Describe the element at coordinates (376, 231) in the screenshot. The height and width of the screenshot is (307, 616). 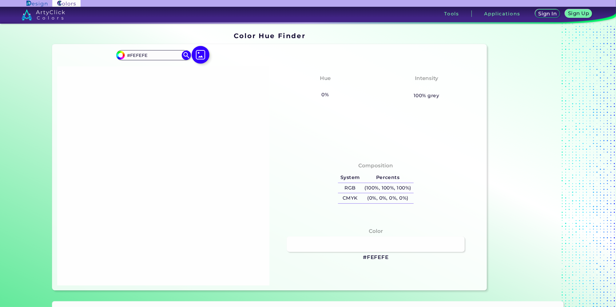
I see `h4: Color` at that location.